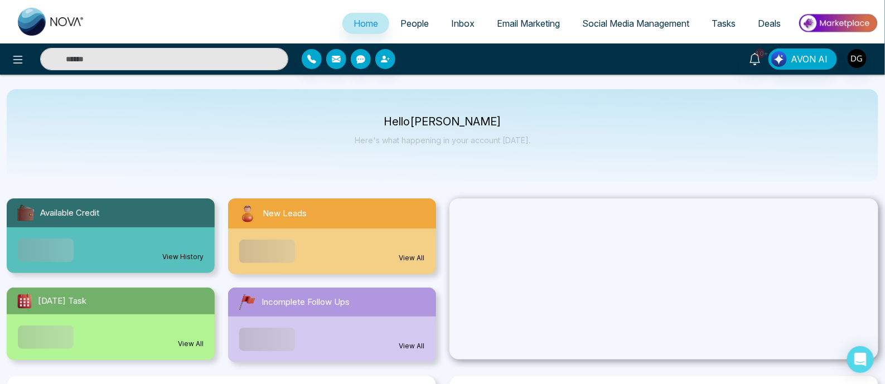 The height and width of the screenshot is (384, 885). Describe the element at coordinates (26, 213) in the screenshot. I see `img: availableCredit.svg` at that location.